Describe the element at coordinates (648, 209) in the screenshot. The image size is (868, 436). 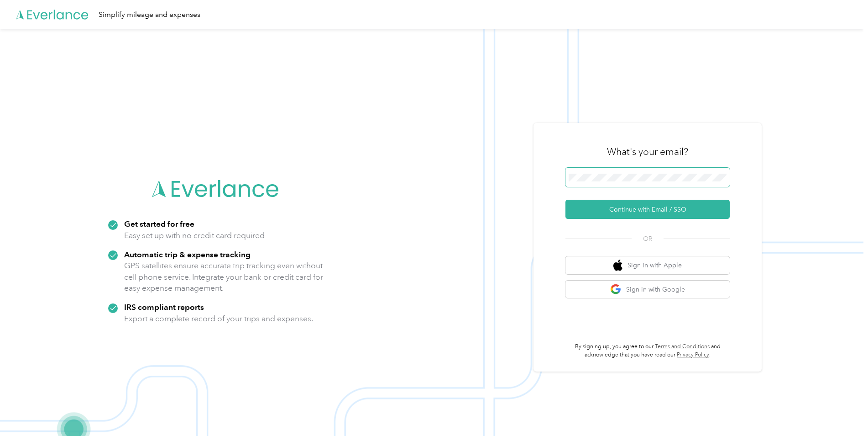
I see `button: Continue with Email / SSO` at that location.